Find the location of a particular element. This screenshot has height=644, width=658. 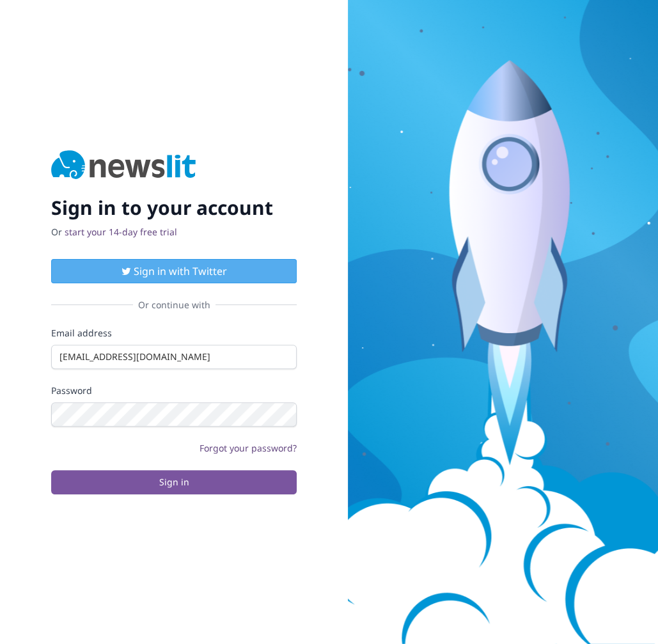

a: start your 14-day free trial is located at coordinates (121, 232).